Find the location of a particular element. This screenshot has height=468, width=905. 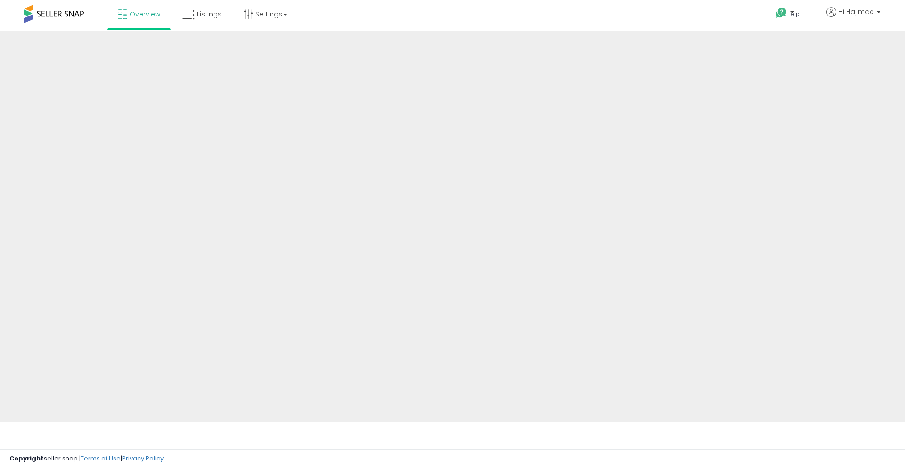

span: Listings is located at coordinates (209, 14).